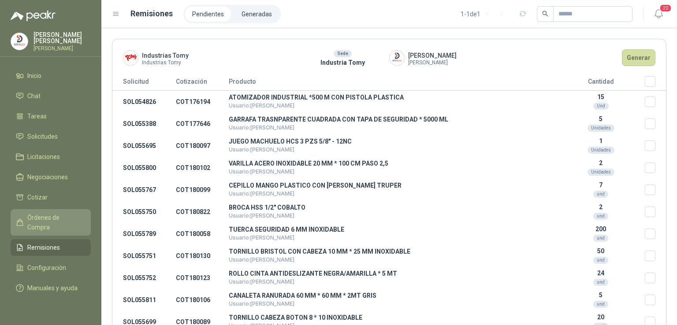 This screenshot has width=677, height=325. Describe the element at coordinates (202, 234) in the screenshot. I see `td: COT180058` at that location.